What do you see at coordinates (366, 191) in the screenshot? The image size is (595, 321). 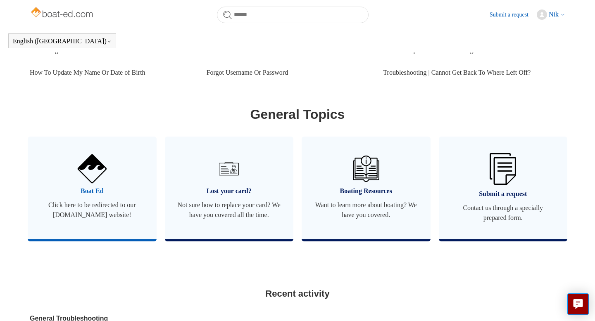 I see `span: Boating Resources` at bounding box center [366, 191].